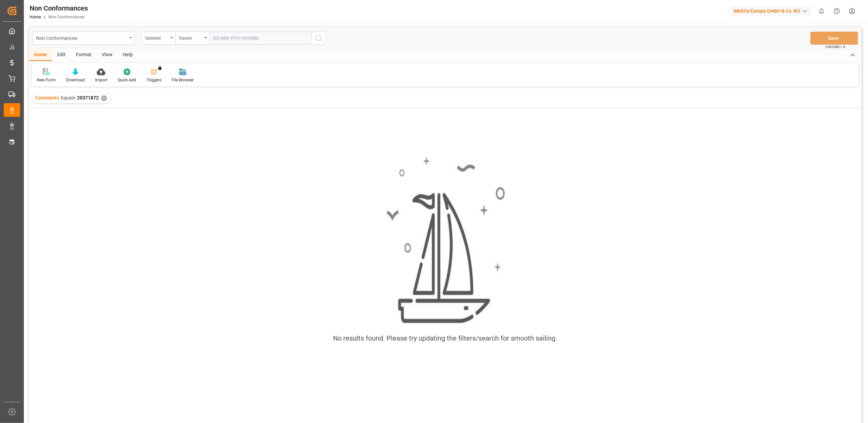 Image resolution: width=868 pixels, height=423 pixels. Describe the element at coordinates (446, 339) in the screenshot. I see `div: No results found. Please try updating the filters/search for smooth sailing.` at that location.